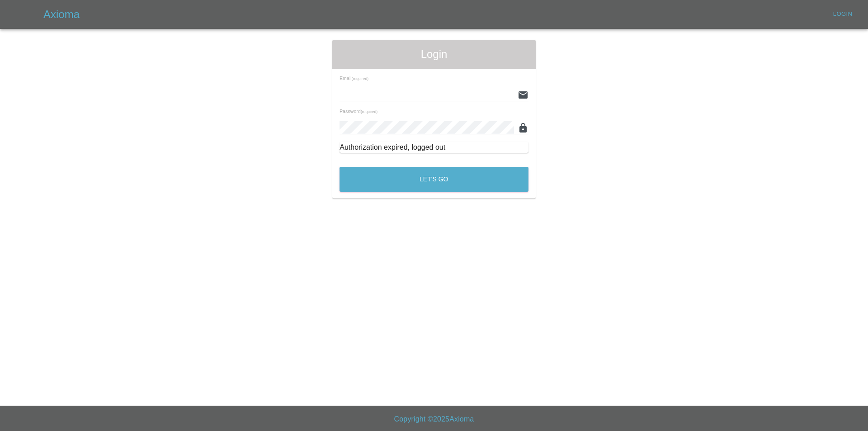 The width and height of the screenshot is (868, 431). Describe the element at coordinates (354, 78) in the screenshot. I see `span: Email` at that location.